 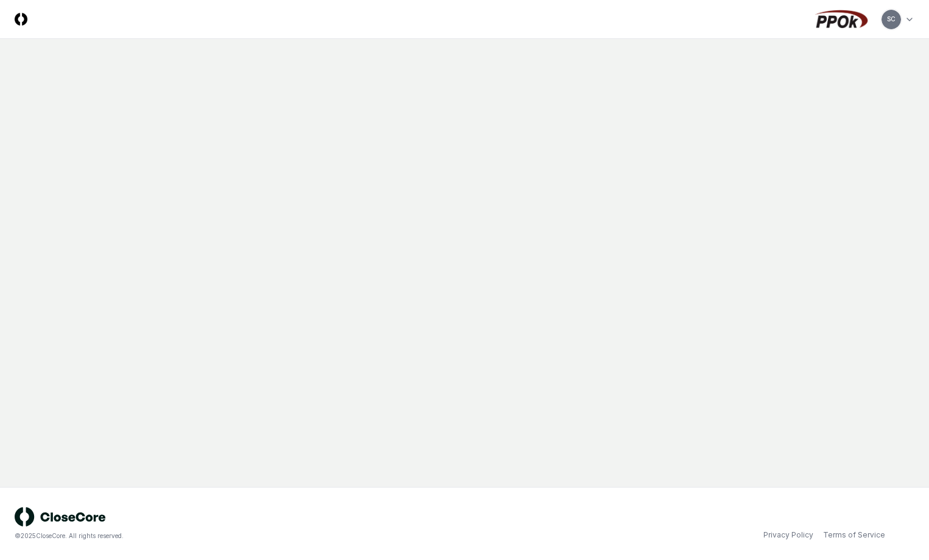 What do you see at coordinates (854, 535) in the screenshot?
I see `a: Terms of Service` at bounding box center [854, 535].